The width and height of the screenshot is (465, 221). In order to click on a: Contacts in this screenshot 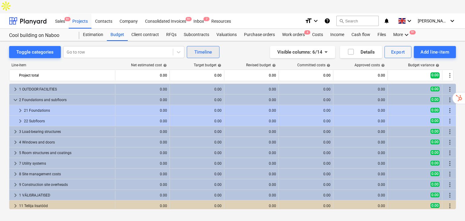, I will do `click(104, 21)`.